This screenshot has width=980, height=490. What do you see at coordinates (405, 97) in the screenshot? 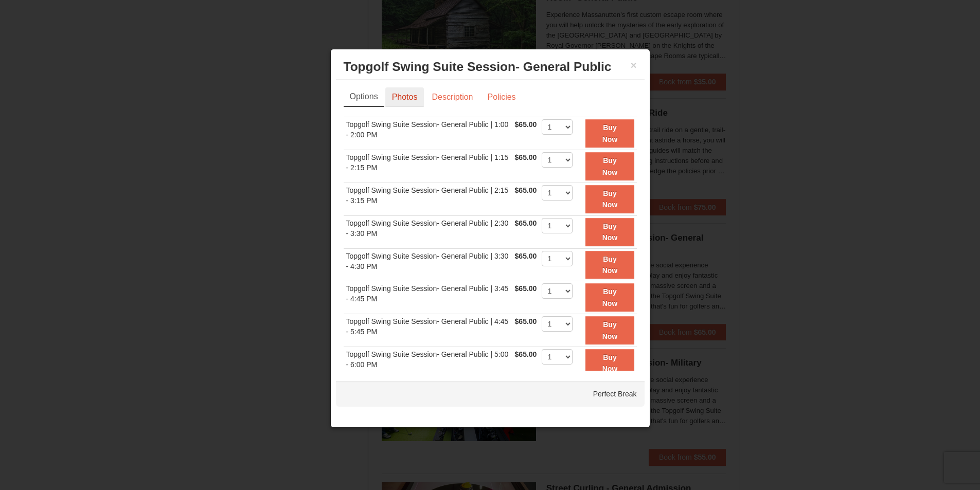
I see `a: Photos` at bounding box center [405, 97].